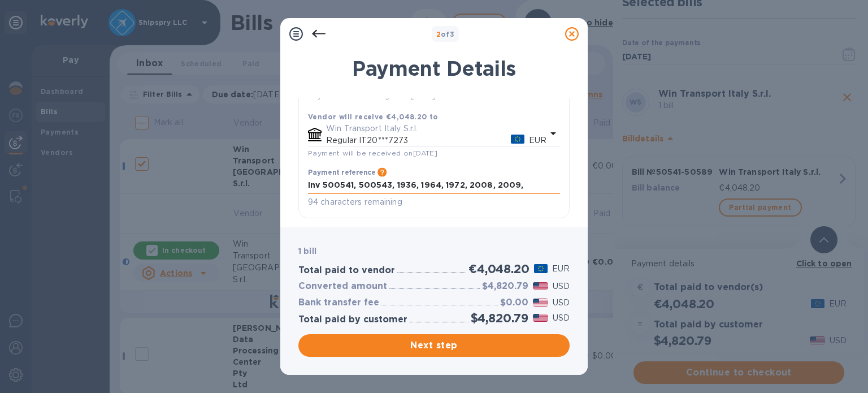  I want to click on div: default-method, so click(434, 117).